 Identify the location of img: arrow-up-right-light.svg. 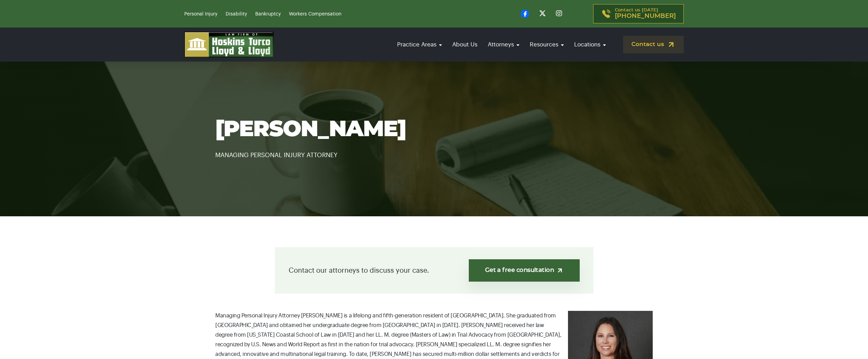
(560, 270).